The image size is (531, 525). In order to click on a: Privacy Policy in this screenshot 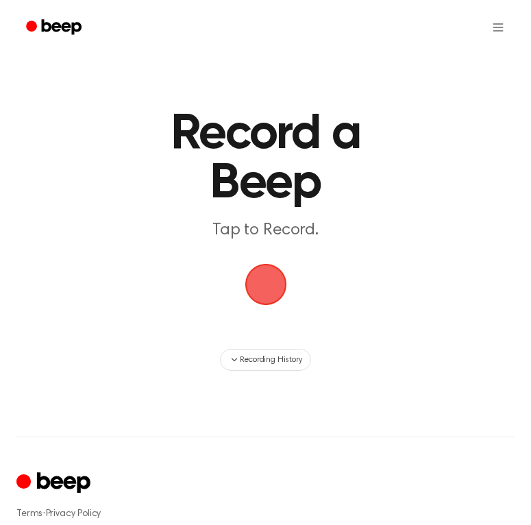, I will do `click(73, 514)`.